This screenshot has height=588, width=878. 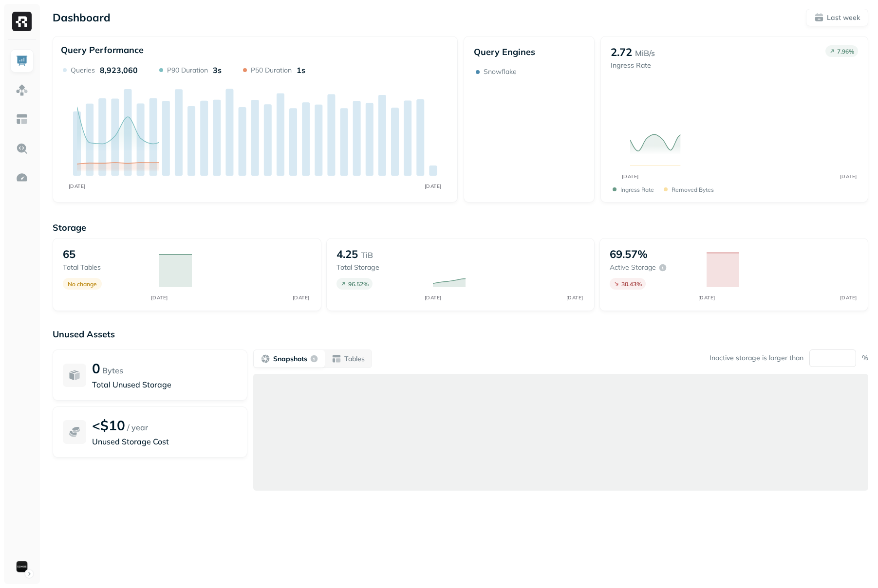 What do you see at coordinates (106, 267) in the screenshot?
I see `p: Total tables` at bounding box center [106, 267].